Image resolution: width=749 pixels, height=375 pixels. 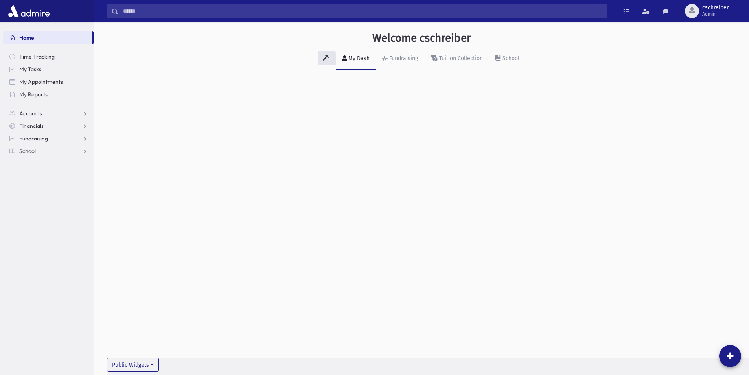 What do you see at coordinates (47, 38) in the screenshot?
I see `a: Home` at bounding box center [47, 38].